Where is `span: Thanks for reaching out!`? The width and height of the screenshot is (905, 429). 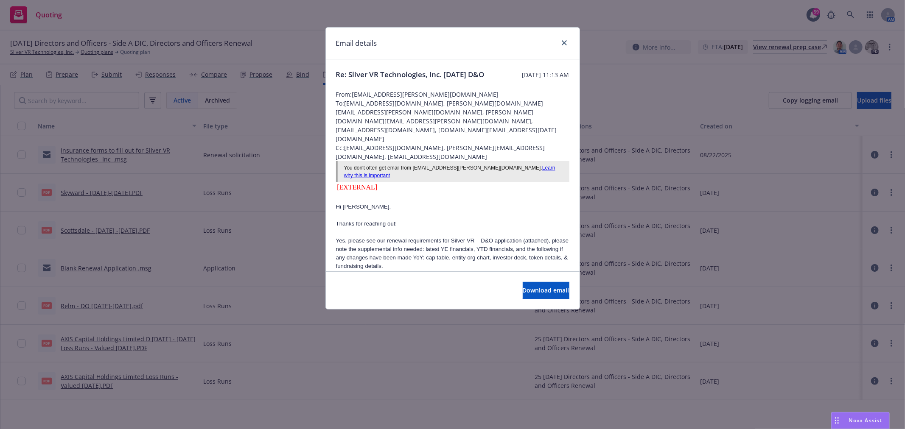
span: Thanks for reaching out! is located at coordinates (366, 224).